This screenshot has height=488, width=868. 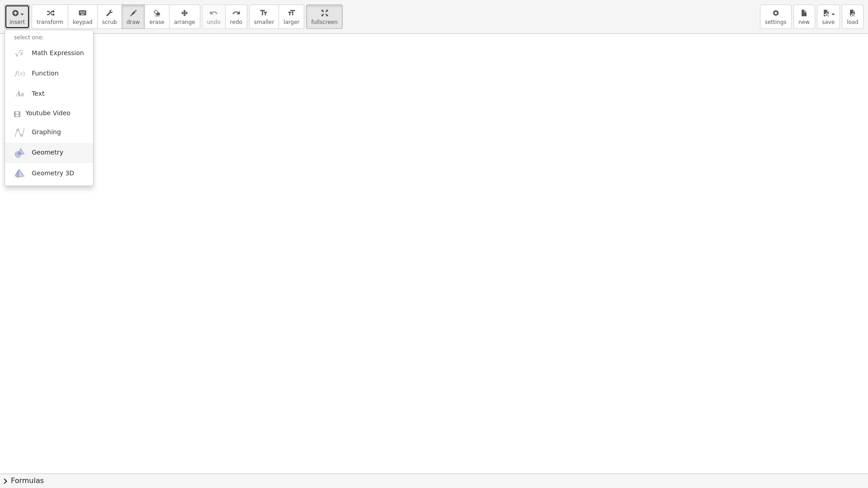 What do you see at coordinates (20, 153) in the screenshot?
I see `img: ggb-geometry.svg` at bounding box center [20, 153].